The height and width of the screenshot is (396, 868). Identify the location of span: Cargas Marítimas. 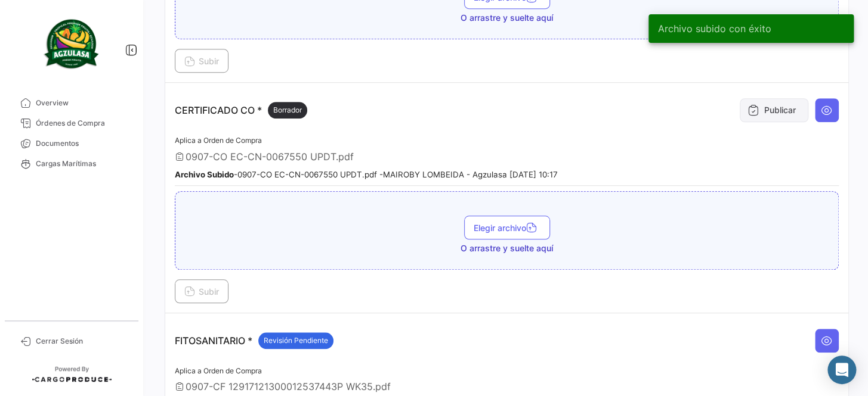
(82, 164).